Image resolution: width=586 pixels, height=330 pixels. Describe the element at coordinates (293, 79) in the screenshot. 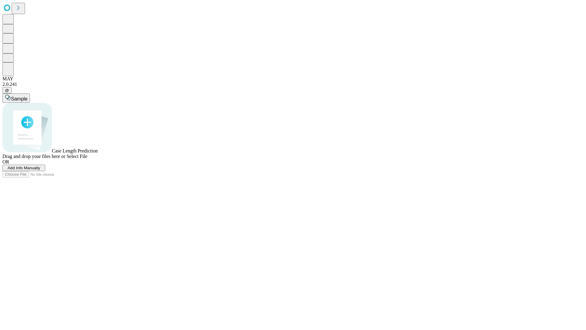

I see `div: MAY` at that location.